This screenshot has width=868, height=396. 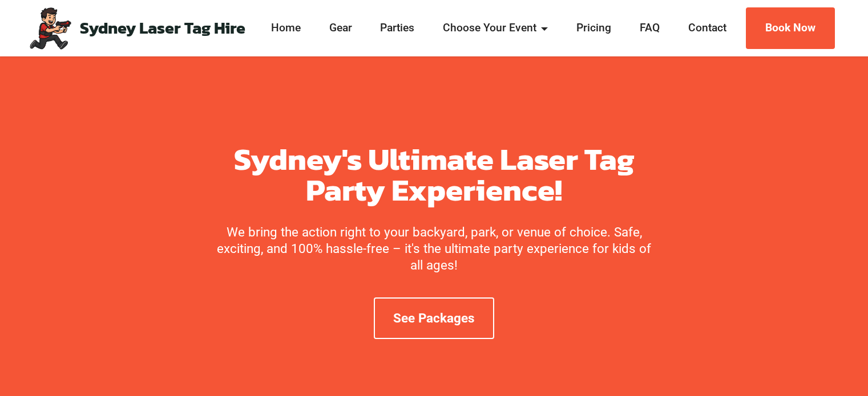 I want to click on strong: Sydney's Ultimate Laser Tag Party Experience!, so click(x=434, y=174).